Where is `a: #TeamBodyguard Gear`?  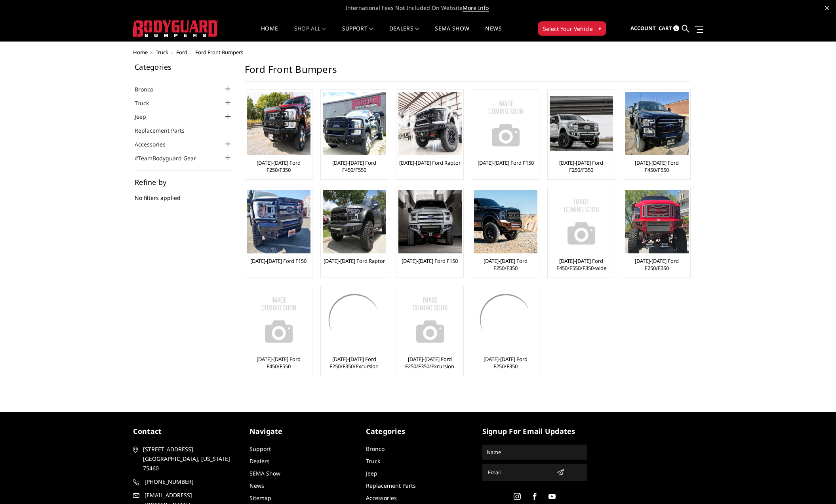 a: #TeamBodyguard Gear is located at coordinates (170, 158).